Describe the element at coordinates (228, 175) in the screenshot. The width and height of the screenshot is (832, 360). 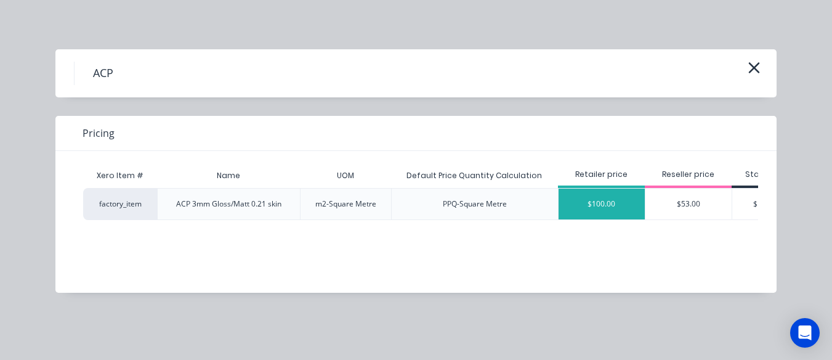
I see `div: Name` at that location.